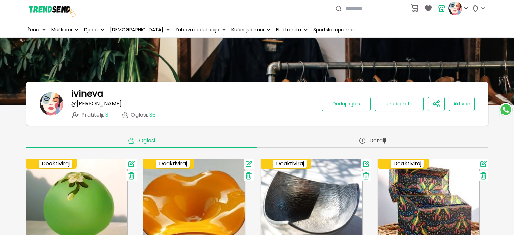 The image size is (514, 235). Describe the element at coordinates (143, 115) in the screenshot. I see `p: Oglasi :` at that location.